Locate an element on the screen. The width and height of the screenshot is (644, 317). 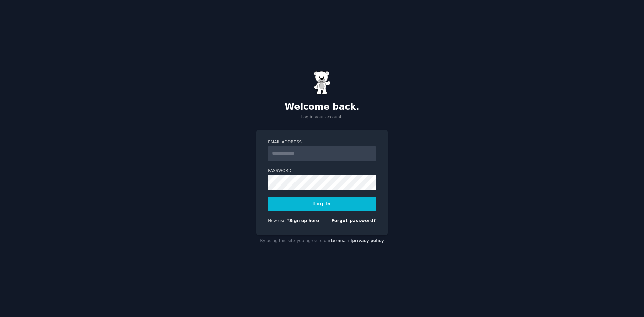
h2: Welcome back. is located at coordinates (322, 107).